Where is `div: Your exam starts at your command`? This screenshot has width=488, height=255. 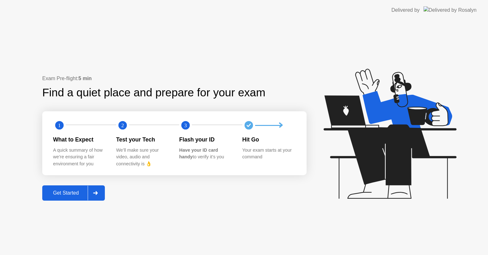
div: Your exam starts at your command is located at coordinates (269, 154).